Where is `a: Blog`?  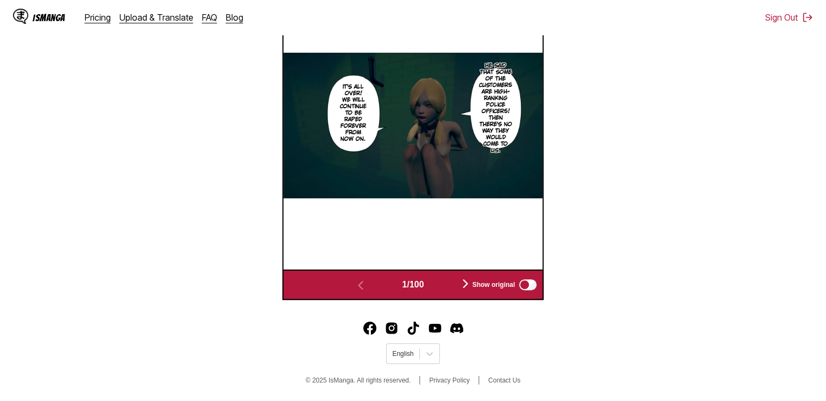 a: Blog is located at coordinates (235, 17).